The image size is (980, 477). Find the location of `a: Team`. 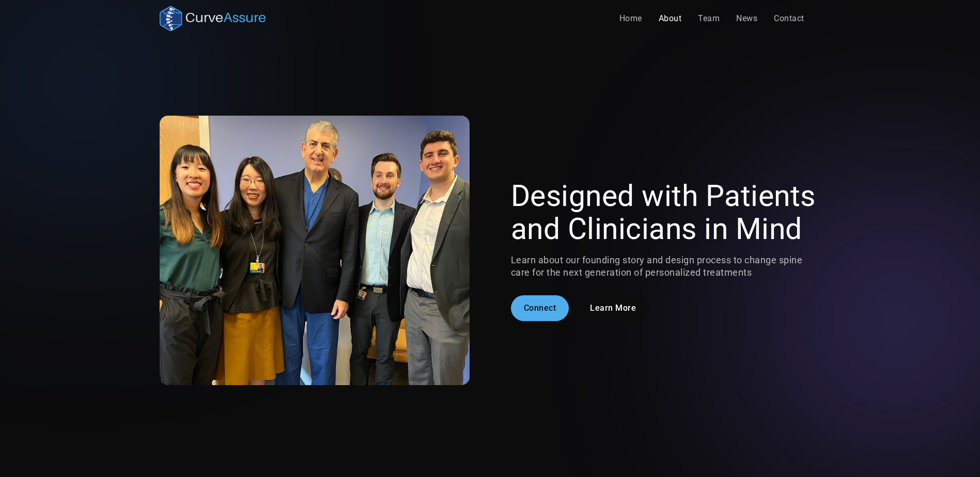

a: Team is located at coordinates (709, 19).